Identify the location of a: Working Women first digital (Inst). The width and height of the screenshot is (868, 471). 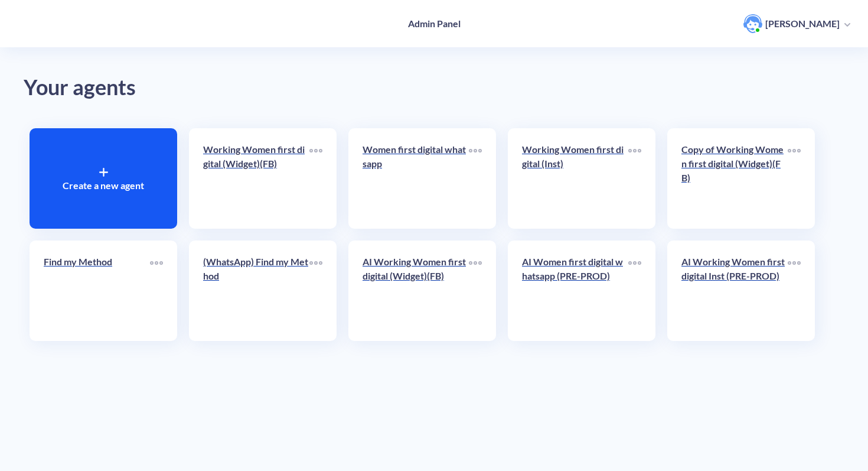
(575, 179).